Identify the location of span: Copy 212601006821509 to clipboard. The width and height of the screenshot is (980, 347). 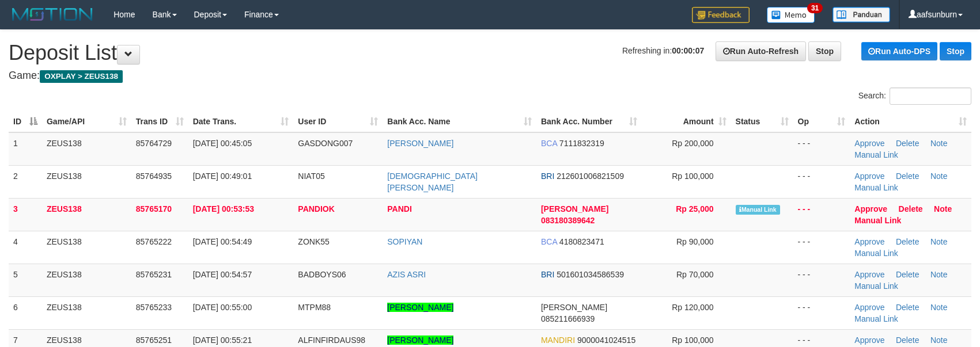
(590, 176).